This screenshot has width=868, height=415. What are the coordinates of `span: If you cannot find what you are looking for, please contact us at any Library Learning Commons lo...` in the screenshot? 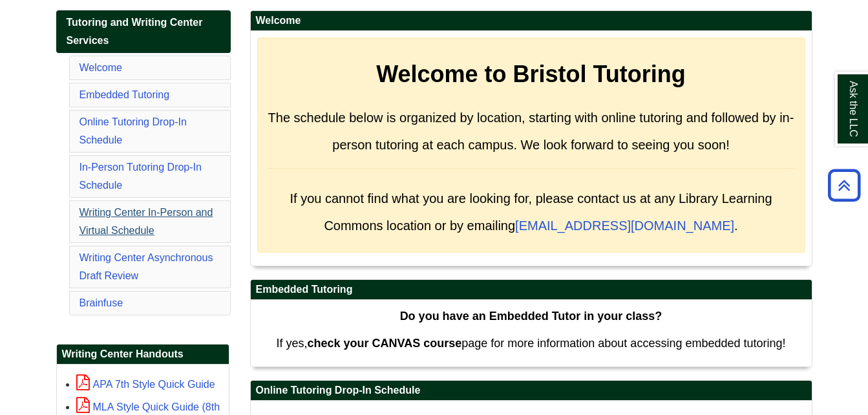 It's located at (530, 212).